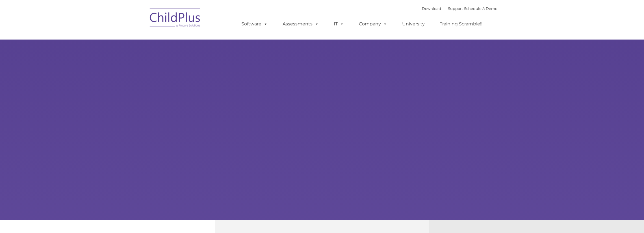 Image resolution: width=644 pixels, height=233 pixels. What do you see at coordinates (480, 9) in the screenshot?
I see `a: Schedule A Demo` at bounding box center [480, 9].